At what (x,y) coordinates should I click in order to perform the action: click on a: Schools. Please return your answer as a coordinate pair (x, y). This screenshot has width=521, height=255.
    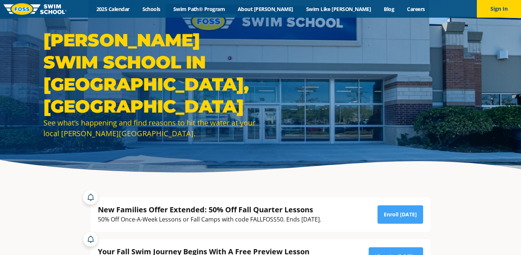
    Looking at the image, I should click on (151, 9).